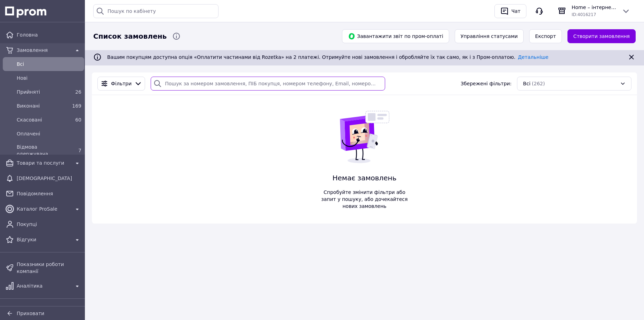 The width and height of the screenshot is (644, 320). What do you see at coordinates (78, 92) in the screenshot?
I see `span: 26` at bounding box center [78, 92].